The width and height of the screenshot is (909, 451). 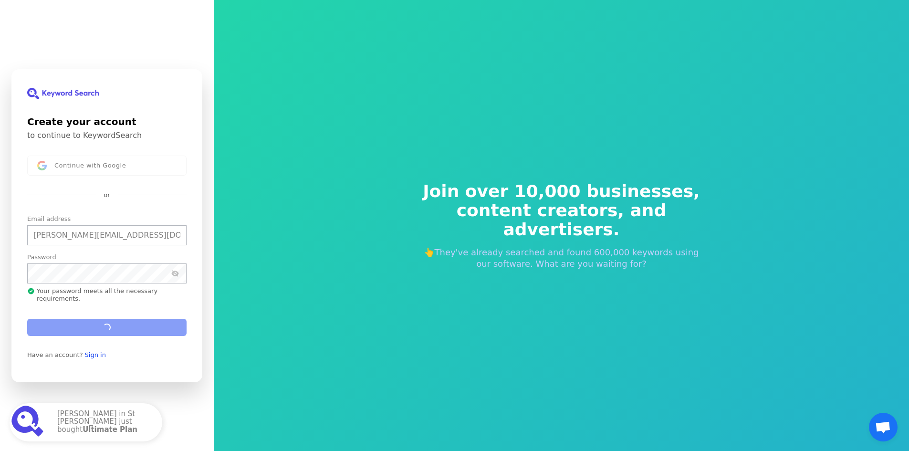 What do you see at coordinates (107, 135) in the screenshot?
I see `p: to continue to KeywordSearch` at bounding box center [107, 135].